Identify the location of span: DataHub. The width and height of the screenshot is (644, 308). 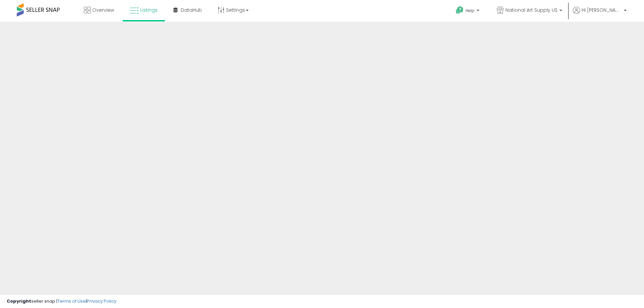
(191, 10).